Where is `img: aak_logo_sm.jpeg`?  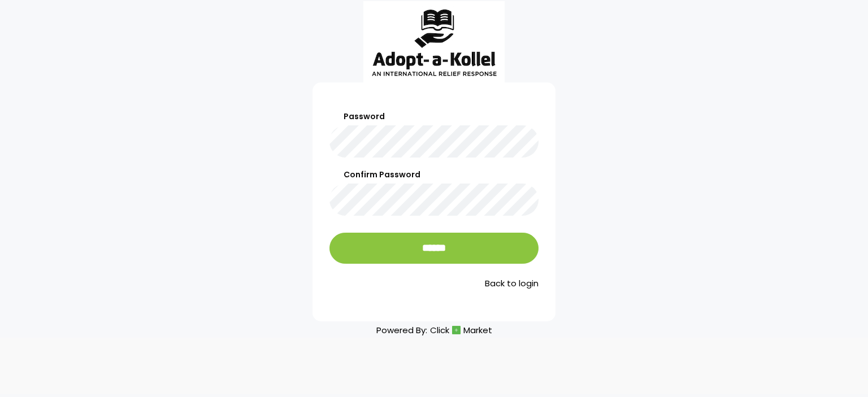
img: aak_logo_sm.jpeg is located at coordinates (434, 42).